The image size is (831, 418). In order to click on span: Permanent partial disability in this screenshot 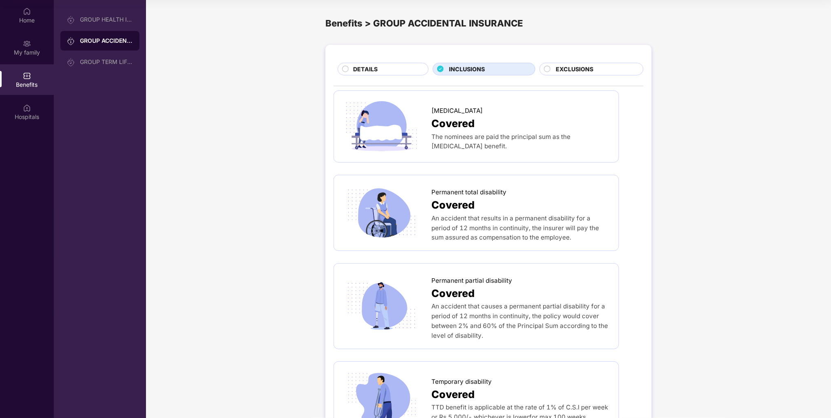, I will do `click(472, 281)`.